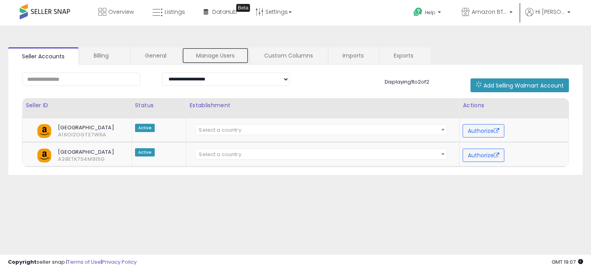 This screenshot has height=270, width=591. I want to click on div: seller snap | |, so click(72, 262).